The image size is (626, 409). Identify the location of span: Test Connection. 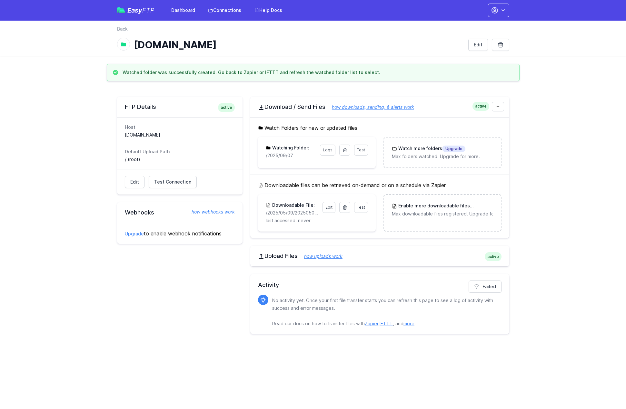
(172, 182).